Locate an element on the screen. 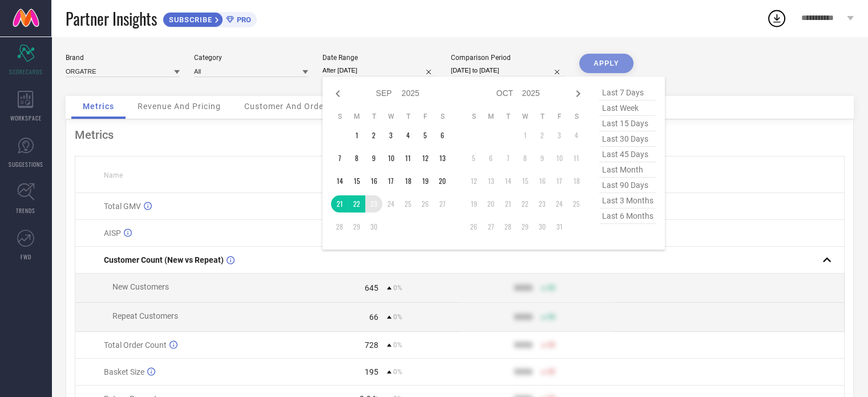  td: Fri Oct 24 2025 is located at coordinates (559, 204).